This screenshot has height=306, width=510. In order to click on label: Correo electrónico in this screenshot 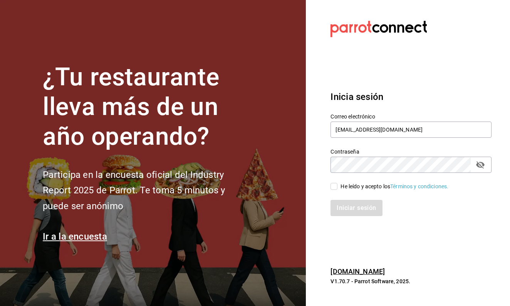, I will do `click(411, 116)`.